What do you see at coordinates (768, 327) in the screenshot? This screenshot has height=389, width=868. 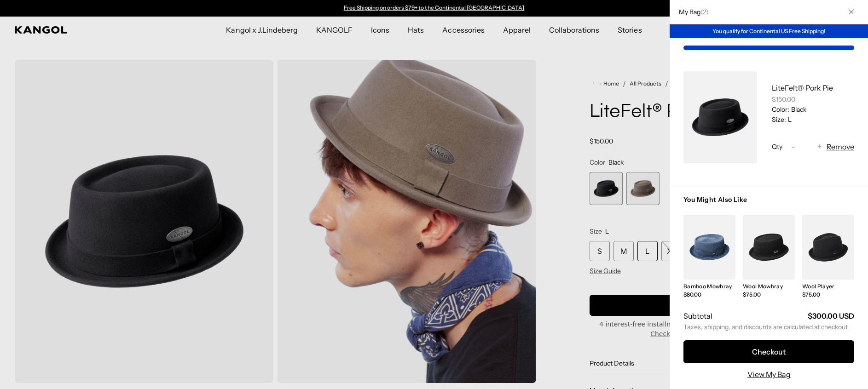 I see `small: Taxes, shipping, and discounts are calculated at checkout` at bounding box center [768, 327].